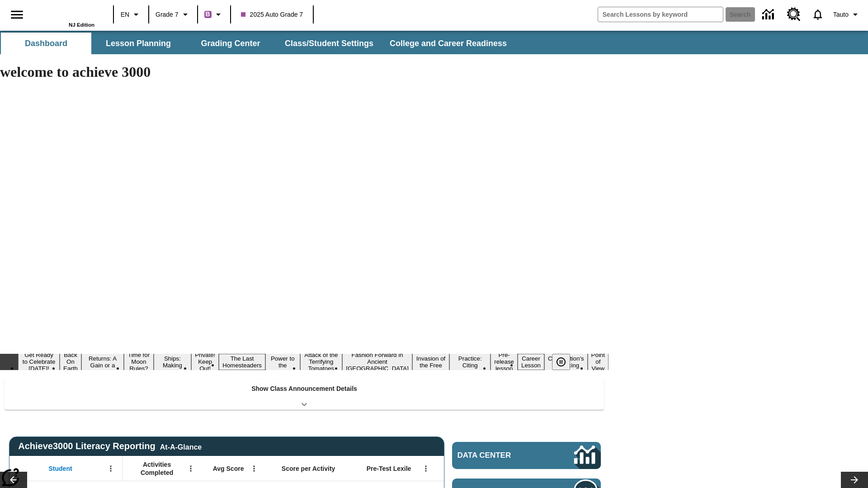  What do you see at coordinates (561, 362) in the screenshot?
I see `button: Pause` at bounding box center [561, 362].